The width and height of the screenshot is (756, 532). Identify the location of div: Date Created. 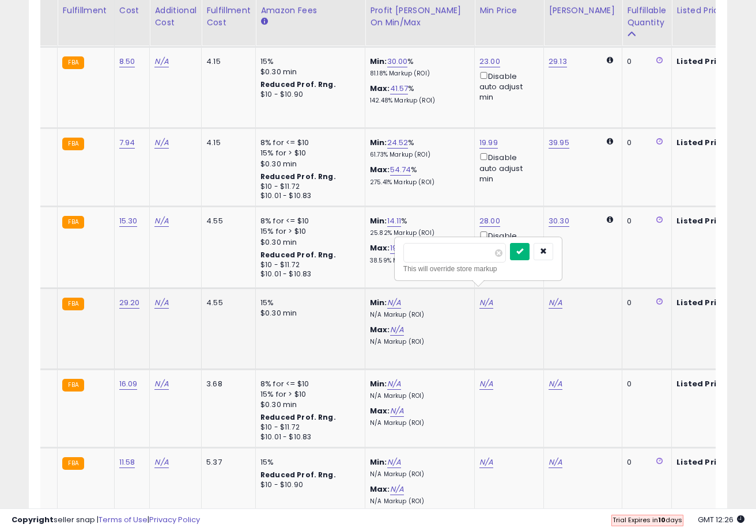
(27, 16).